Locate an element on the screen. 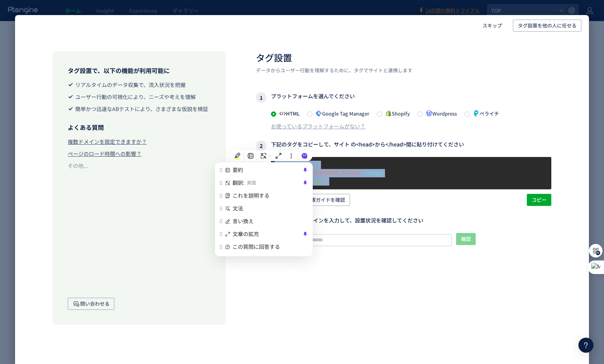 The height and width of the screenshot is (364, 604). div: お使っているプラットフォームがない？ is located at coordinates (318, 126).